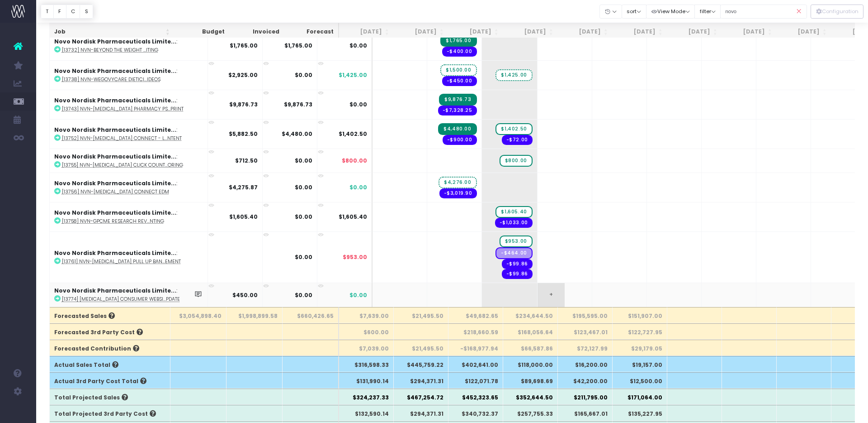 This screenshot has width=868, height=423. I want to click on strong: $712.50, so click(246, 160).